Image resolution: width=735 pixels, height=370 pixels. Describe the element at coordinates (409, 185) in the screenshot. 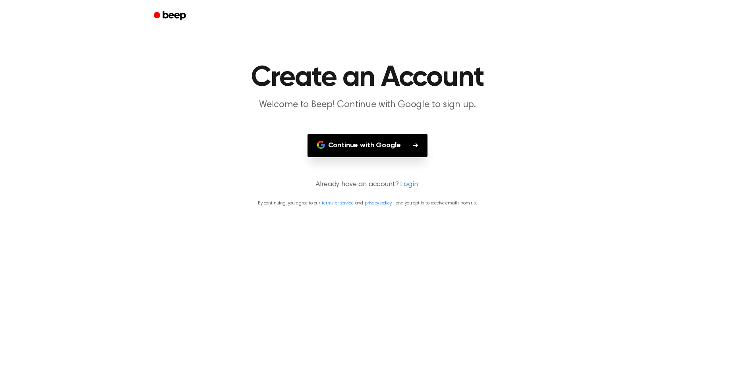

I see `a: Login` at that location.